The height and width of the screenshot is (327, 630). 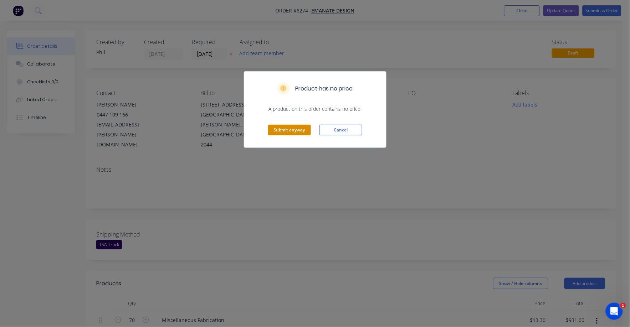 What do you see at coordinates (315, 109) in the screenshot?
I see `span: A product on this order contains no price.` at bounding box center [315, 109].